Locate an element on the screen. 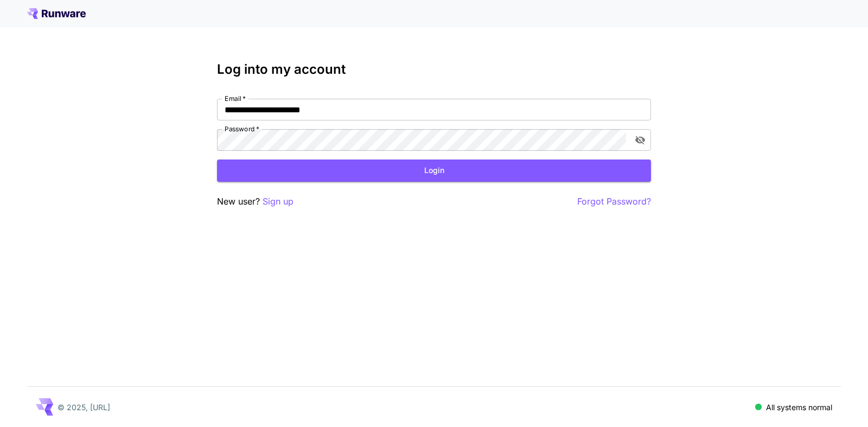 This screenshot has height=427, width=868. p: New user? is located at coordinates (255, 201).